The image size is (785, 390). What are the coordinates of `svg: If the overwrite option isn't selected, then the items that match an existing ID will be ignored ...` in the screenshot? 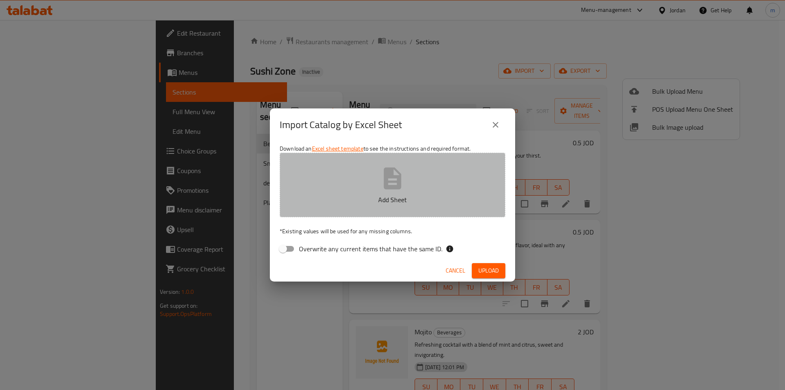 It's located at (450, 249).